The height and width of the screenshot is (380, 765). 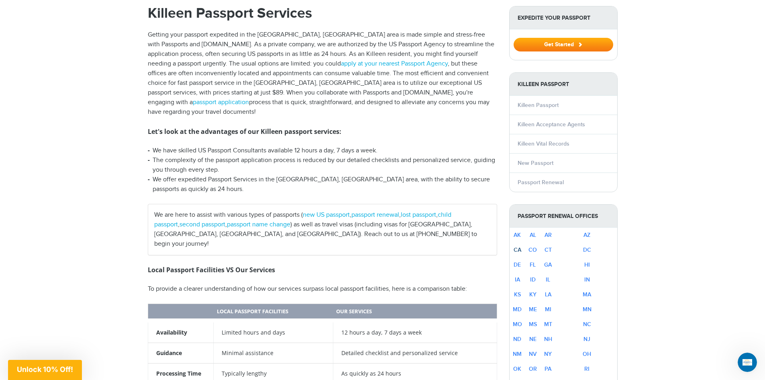 I want to click on th: Our Services, so click(x=415, y=312).